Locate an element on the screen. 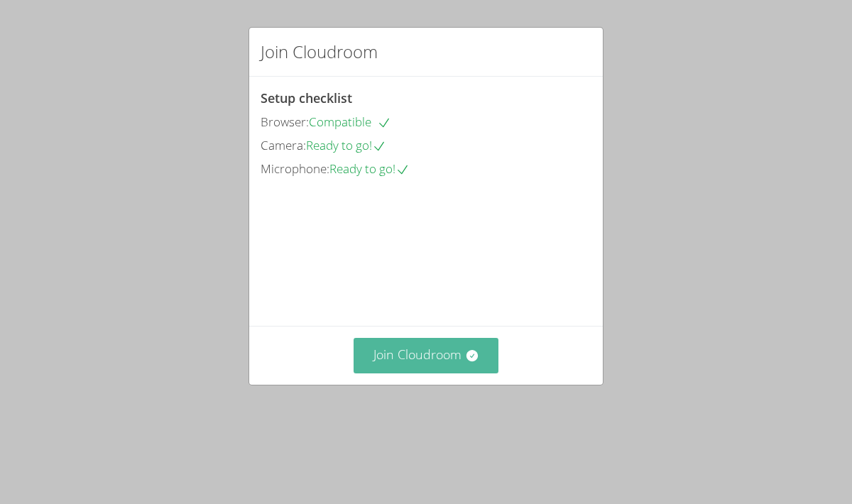  span: Microphone: is located at coordinates (295, 169).